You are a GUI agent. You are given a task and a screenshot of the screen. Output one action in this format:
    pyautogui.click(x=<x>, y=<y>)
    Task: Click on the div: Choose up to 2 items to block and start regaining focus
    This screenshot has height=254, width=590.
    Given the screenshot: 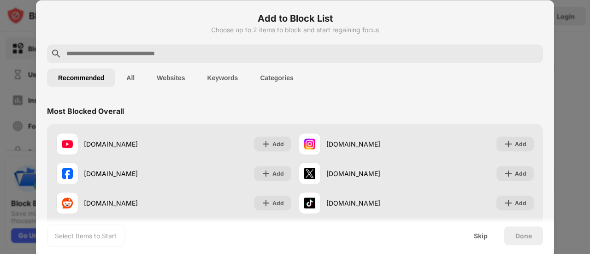 What is the action you would take?
    pyautogui.click(x=295, y=29)
    